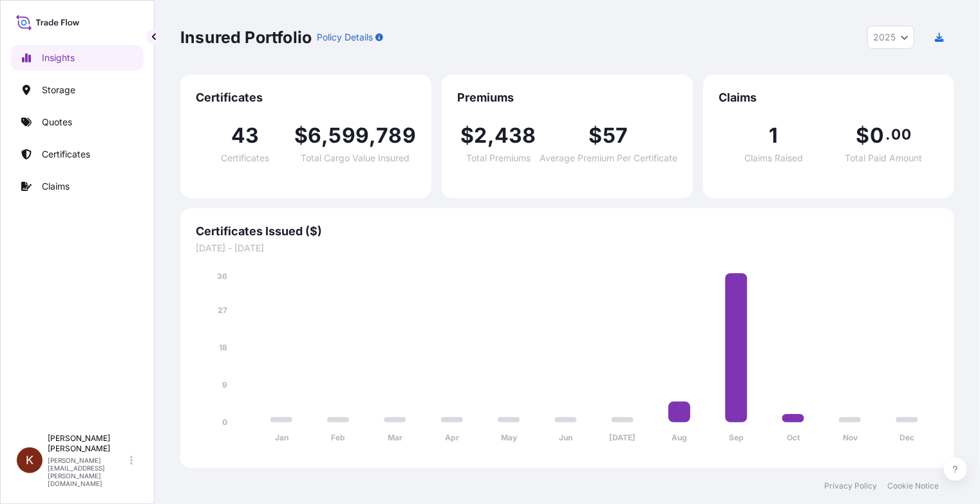  Describe the element at coordinates (339, 438) in the screenshot. I see `tspan: Feb` at that location.